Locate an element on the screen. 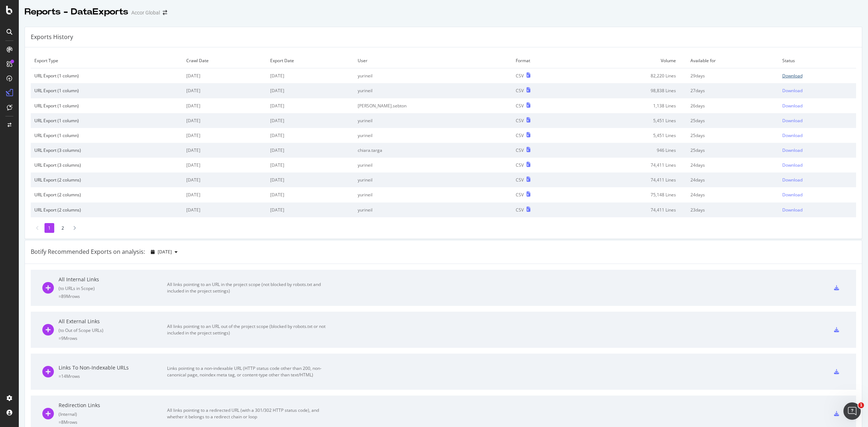 This screenshot has width=868, height=427. div: Accor Global is located at coordinates (145, 13).